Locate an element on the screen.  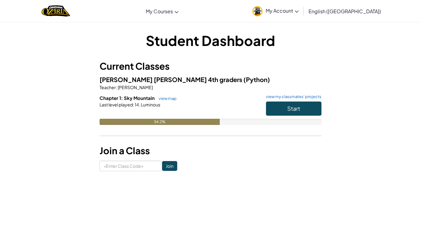
a: view my classmates' projects is located at coordinates (292, 97).